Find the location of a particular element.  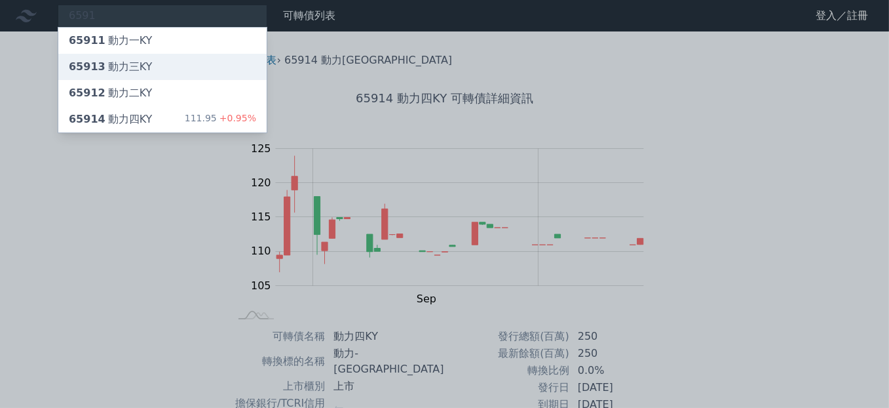

div: 動力三KY is located at coordinates (110, 67).